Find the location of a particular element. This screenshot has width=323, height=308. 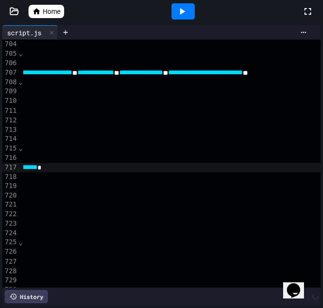

div: 710 is located at coordinates (10, 101).